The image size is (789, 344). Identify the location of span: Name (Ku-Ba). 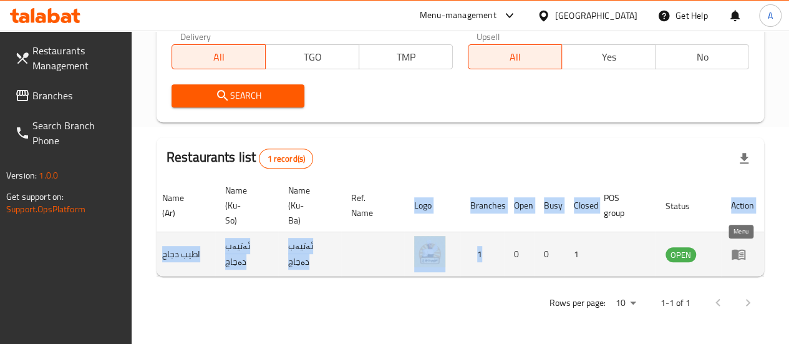
(307, 205).